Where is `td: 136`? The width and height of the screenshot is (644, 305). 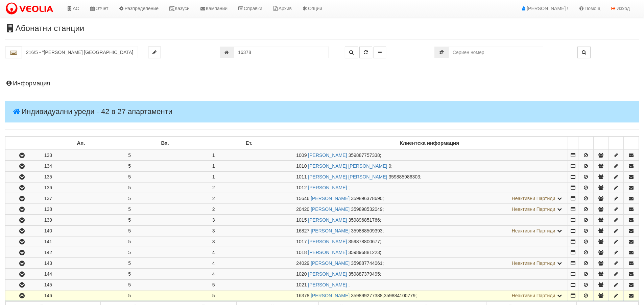
td: 136 is located at coordinates (81, 187).